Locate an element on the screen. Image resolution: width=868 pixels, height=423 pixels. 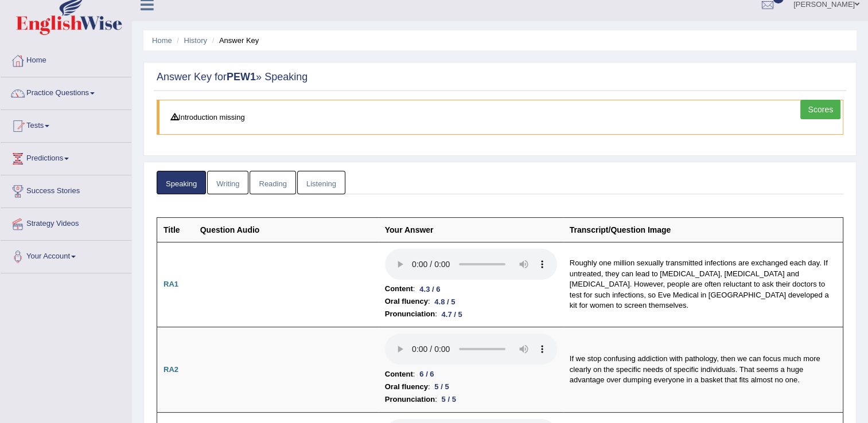
th: Your Answer is located at coordinates (471, 230).